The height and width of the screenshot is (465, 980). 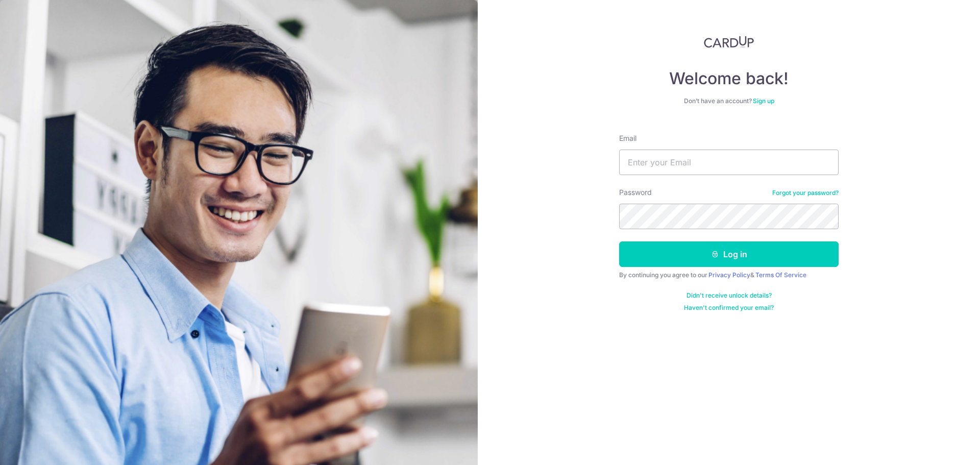 What do you see at coordinates (728, 78) in the screenshot?
I see `h4: Welcome back!` at bounding box center [728, 78].